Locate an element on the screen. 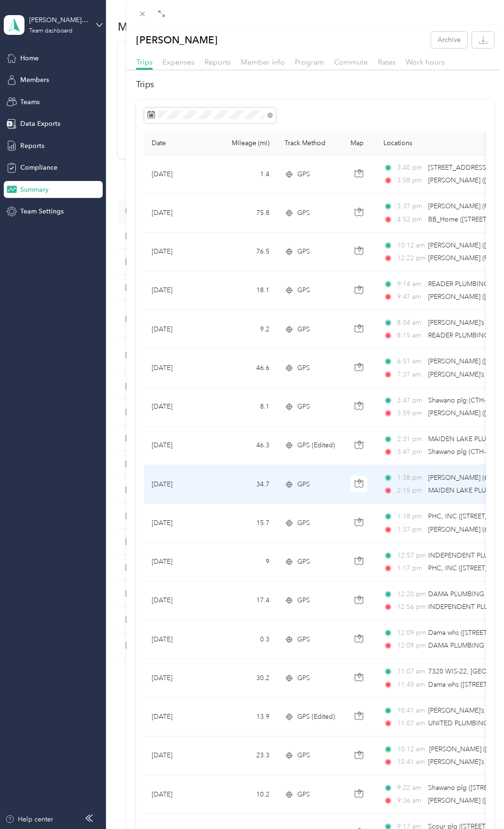 Image resolution: width=504 pixels, height=829 pixels. h2: Trips is located at coordinates (315, 84).